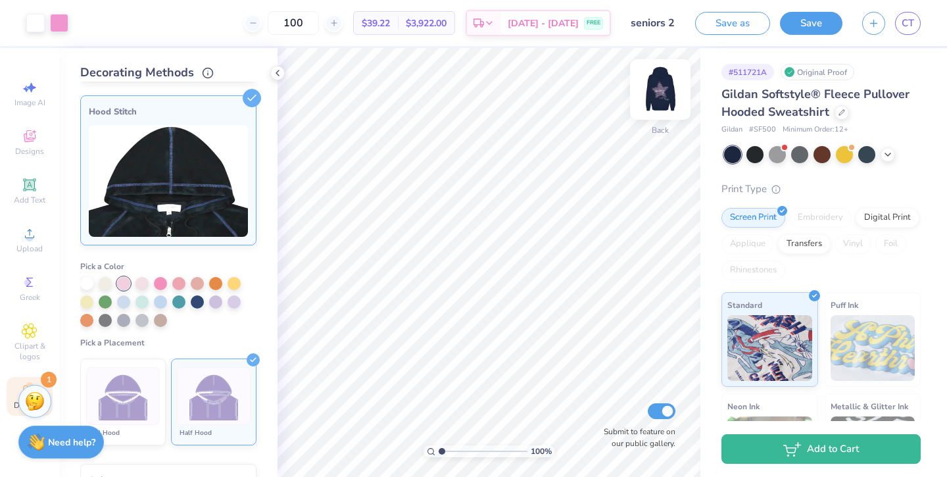 This screenshot has height=477, width=947. I want to click on span: # SF500, so click(762, 130).